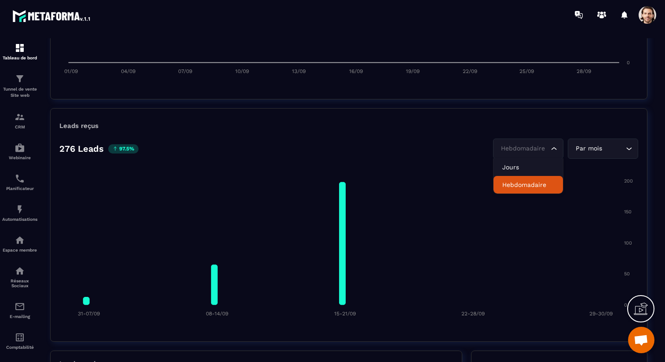 The height and width of the screenshot is (362, 665). I want to click on p: E-mailing, so click(20, 316).